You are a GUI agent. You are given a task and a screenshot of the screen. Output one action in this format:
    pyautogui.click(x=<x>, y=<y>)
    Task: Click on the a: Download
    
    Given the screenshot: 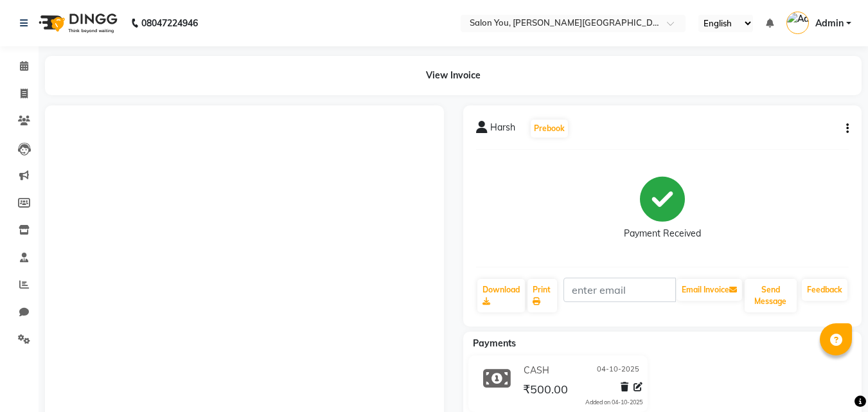 What is the action you would take?
    pyautogui.click(x=501, y=296)
    